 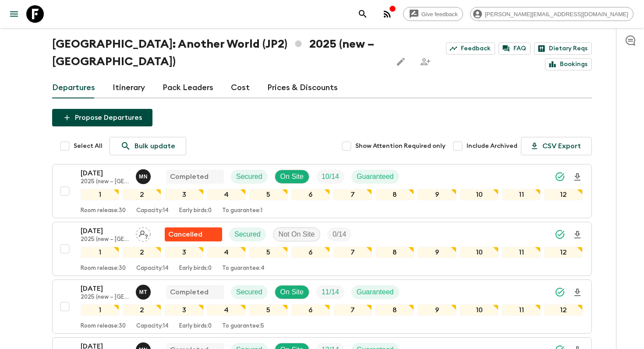 I want to click on span: Mariko Takehana, so click(x=144, y=291).